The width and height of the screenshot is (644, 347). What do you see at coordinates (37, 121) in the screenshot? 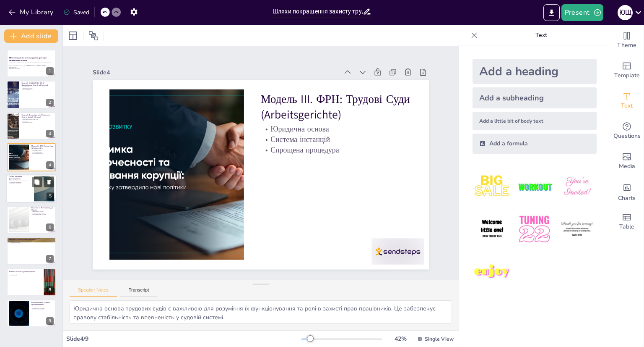
I see `p: Склад суду` at bounding box center [37, 121].